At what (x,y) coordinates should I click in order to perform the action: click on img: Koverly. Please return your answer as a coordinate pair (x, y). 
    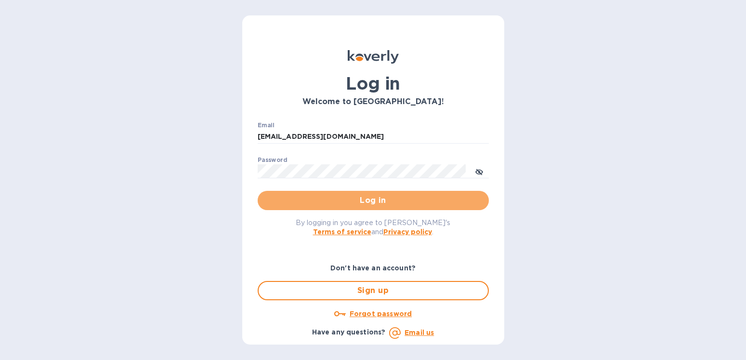
    Looking at the image, I should click on (373, 57).